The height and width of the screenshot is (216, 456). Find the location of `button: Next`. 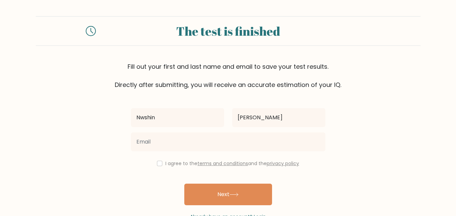

button: Next is located at coordinates (228, 195).